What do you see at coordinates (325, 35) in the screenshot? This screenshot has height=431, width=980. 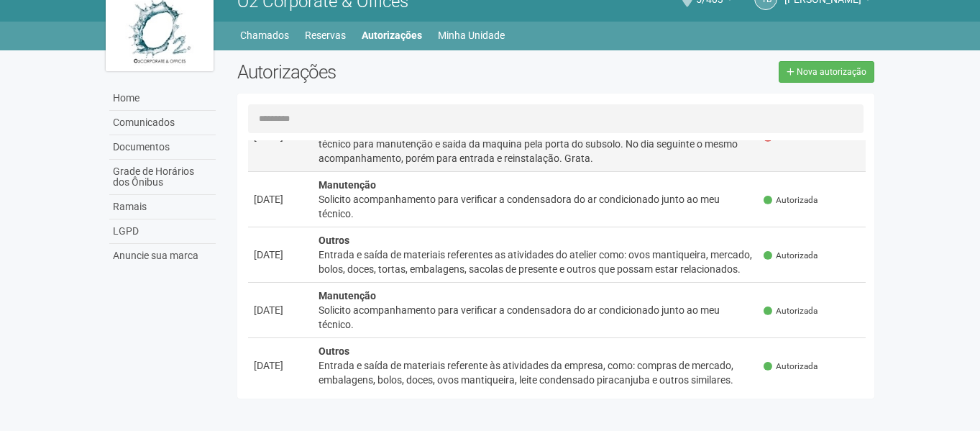 I see `a: Reservas` at bounding box center [325, 35].